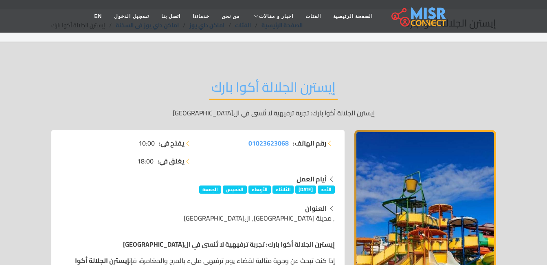  What do you see at coordinates (276, 16) in the screenshot?
I see `span: اخبار و مقالات` at bounding box center [276, 16].